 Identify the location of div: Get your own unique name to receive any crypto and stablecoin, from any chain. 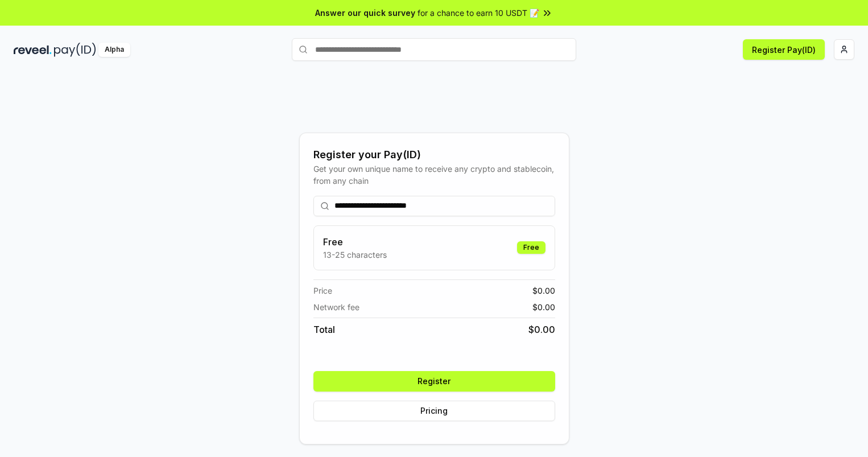
(434, 175).